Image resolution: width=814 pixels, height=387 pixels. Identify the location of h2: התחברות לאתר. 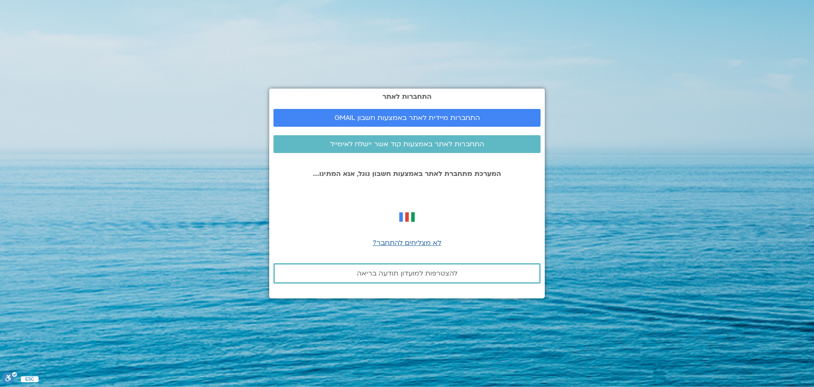
(407, 97).